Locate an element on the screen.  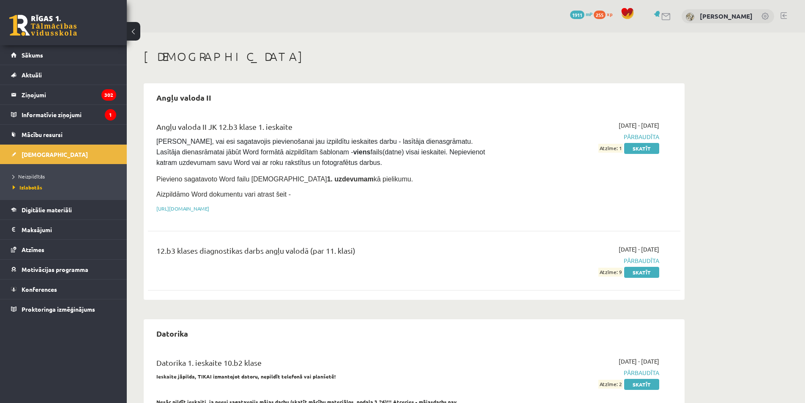
span: Aktuāli is located at coordinates (32, 75).